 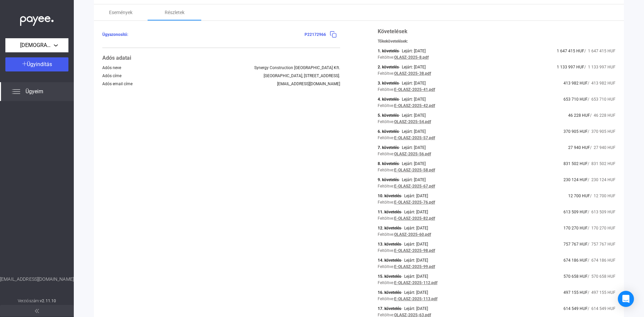 What do you see at coordinates (390, 244) in the screenshot?
I see `div: 13. követelés` at bounding box center [390, 244].